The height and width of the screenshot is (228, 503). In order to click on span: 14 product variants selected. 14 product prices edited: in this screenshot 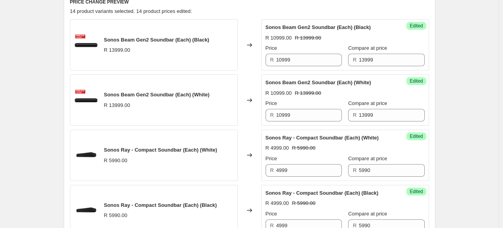, I will do `click(131, 11)`.